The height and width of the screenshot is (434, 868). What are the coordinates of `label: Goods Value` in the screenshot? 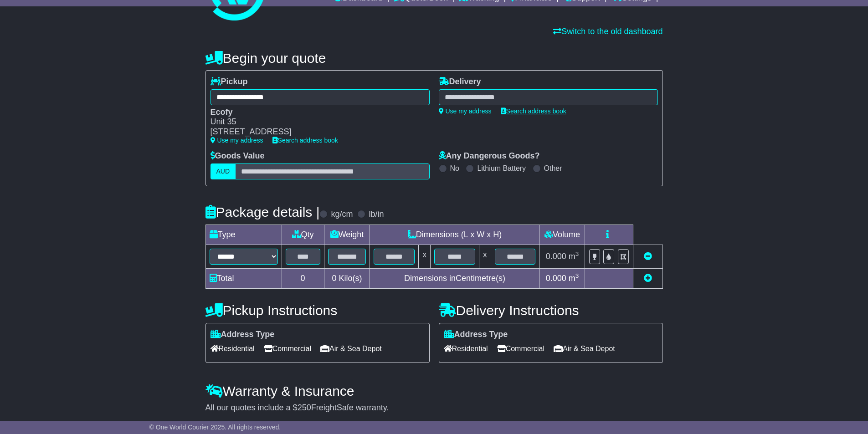 It's located at (238, 156).